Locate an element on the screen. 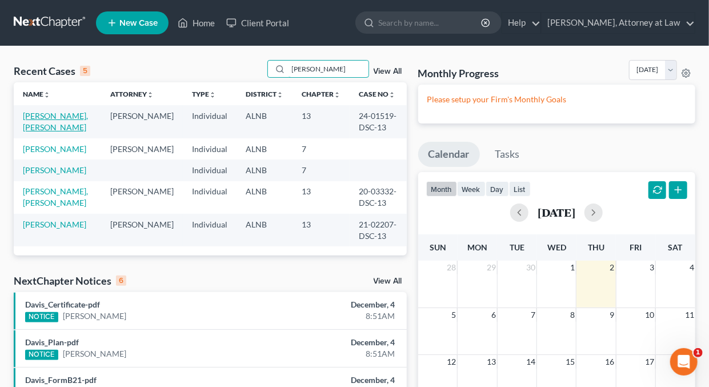 This screenshot has width=709, height=387. div: Recent Cases is located at coordinates (52, 71).